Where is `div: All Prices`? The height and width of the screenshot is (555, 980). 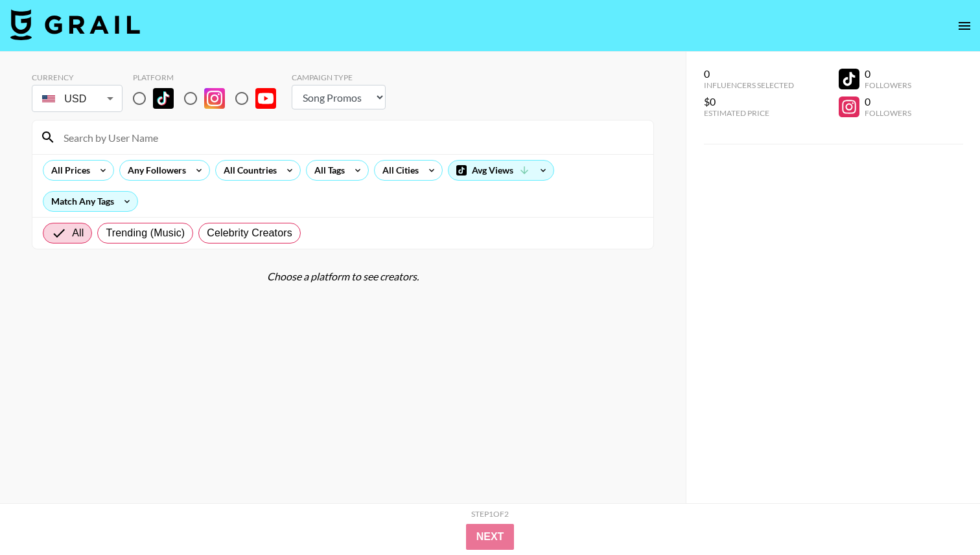
div: All Prices is located at coordinates (68, 171).